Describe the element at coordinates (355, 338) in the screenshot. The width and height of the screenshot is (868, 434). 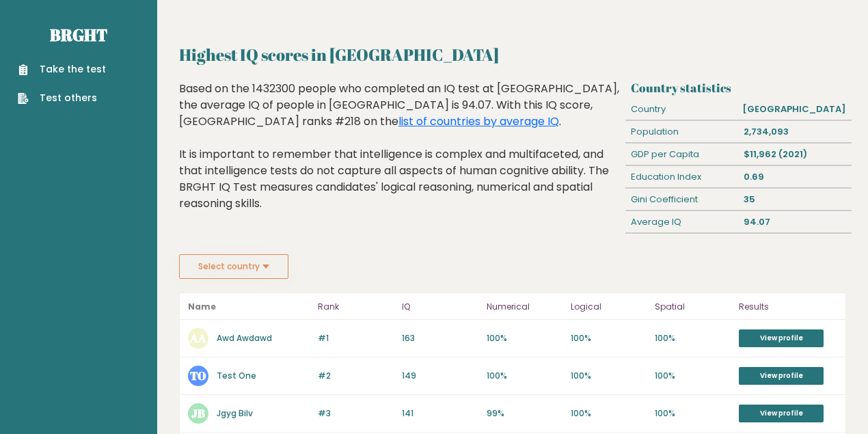
I see `p: #1` at that location.